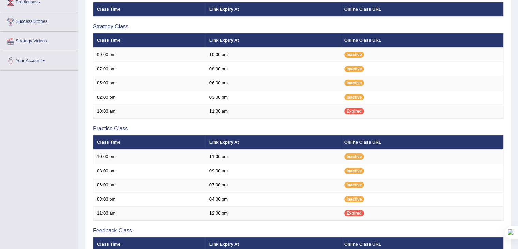 The width and height of the screenshot is (518, 249). Describe the element at coordinates (273, 213) in the screenshot. I see `td: 12:00 pm` at that location.